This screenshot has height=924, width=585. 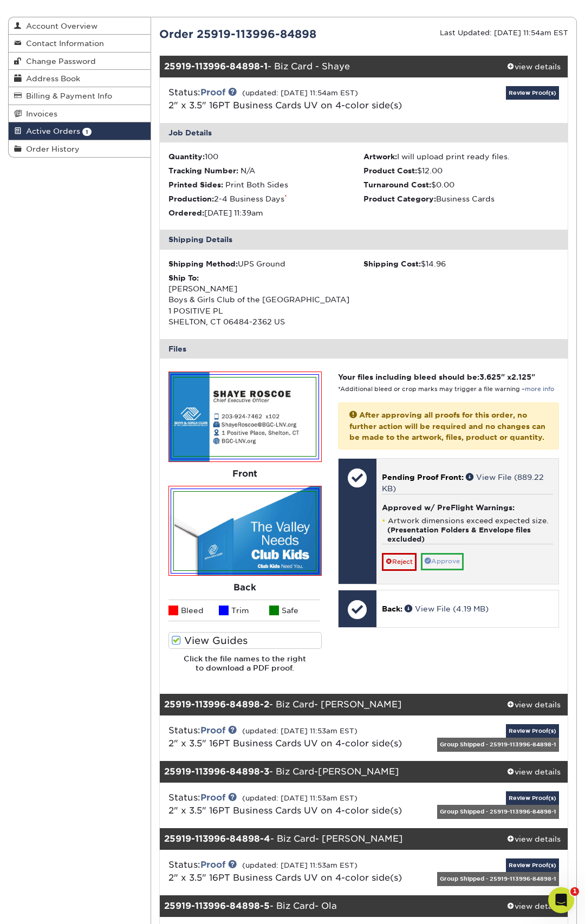 What do you see at coordinates (461, 264) in the screenshot?
I see `div: $14.96` at bounding box center [461, 264].